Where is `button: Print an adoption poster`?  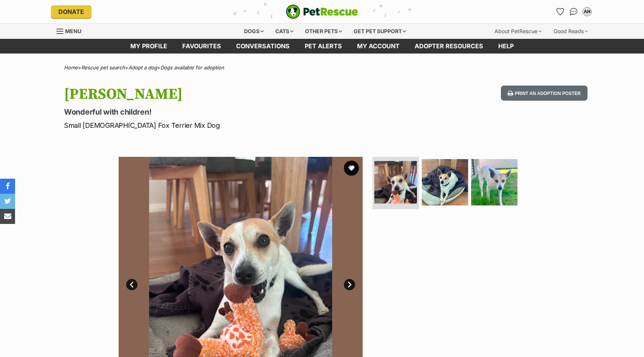
button: Print an adoption poster is located at coordinates (544, 93).